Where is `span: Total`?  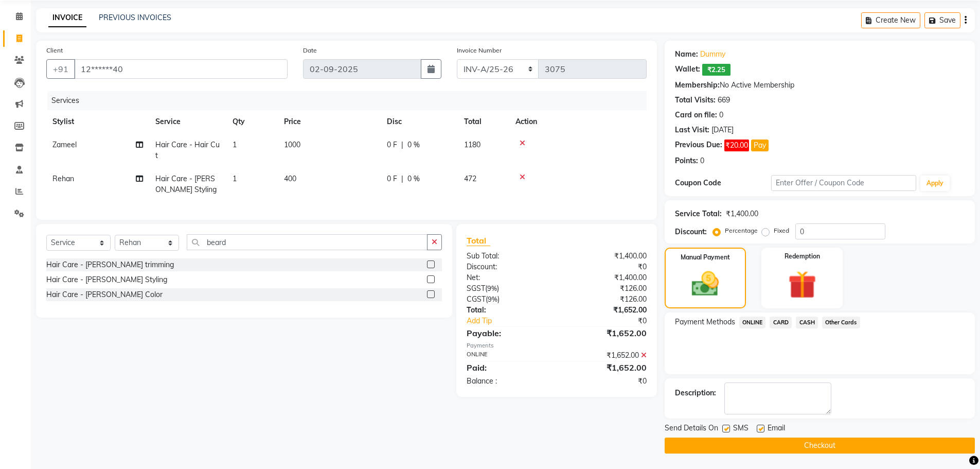
span: Total is located at coordinates (479, 240).